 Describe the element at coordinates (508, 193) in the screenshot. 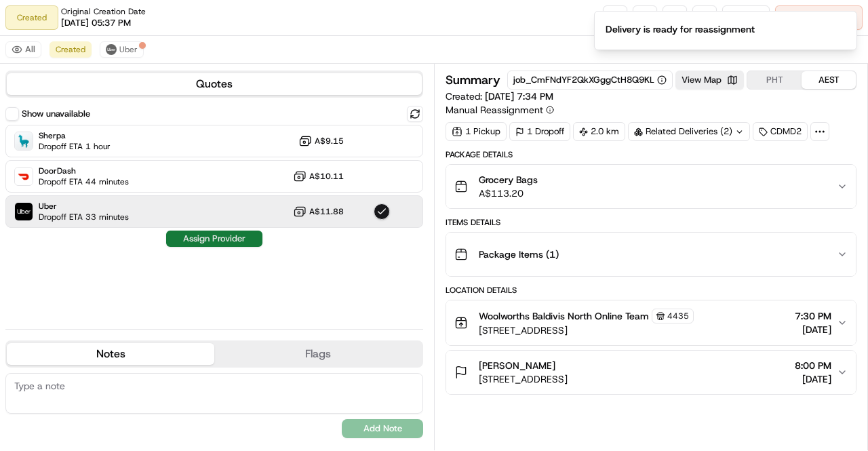

I see `span: A$113.20` at that location.